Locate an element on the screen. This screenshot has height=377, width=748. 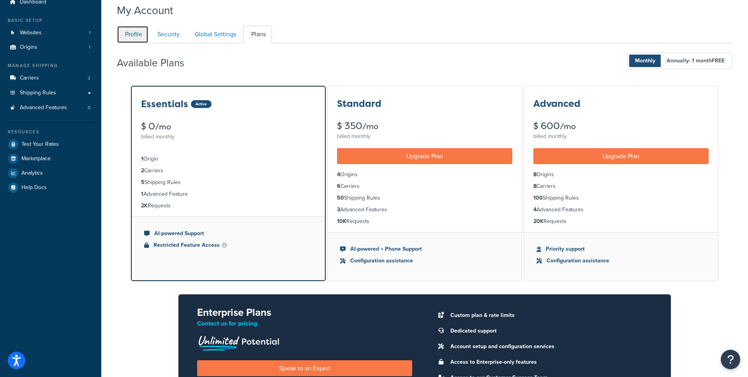
strong: 2 is located at coordinates (143, 170).